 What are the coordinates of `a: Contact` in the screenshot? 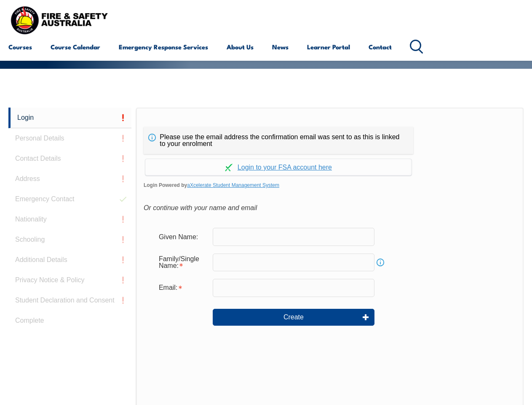 It's located at (380, 47).